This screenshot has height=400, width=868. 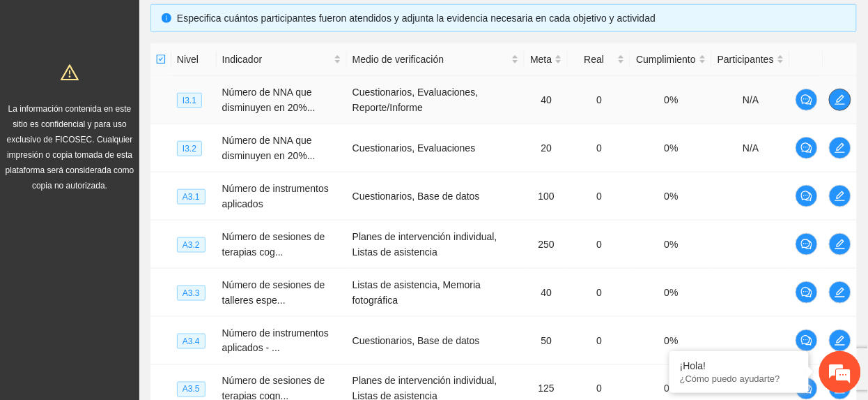 I want to click on td: Cuestionarios, Evaluaciones, so click(x=435, y=148).